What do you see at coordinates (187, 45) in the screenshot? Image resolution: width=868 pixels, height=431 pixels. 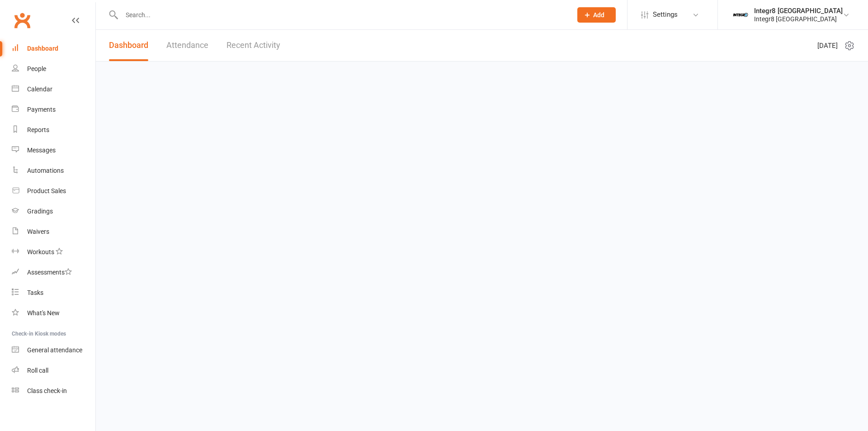 I see `a: Attendance` at bounding box center [187, 45].